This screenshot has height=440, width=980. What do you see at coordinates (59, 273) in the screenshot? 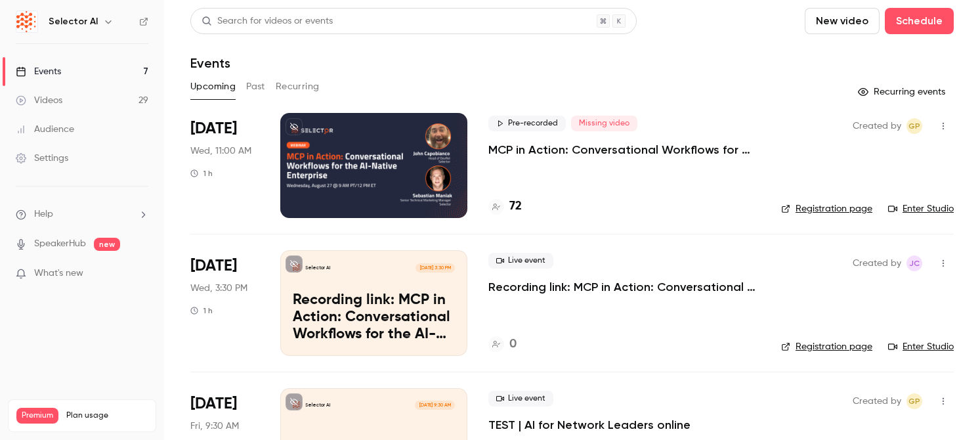
I see `span: What's new` at bounding box center [59, 273].